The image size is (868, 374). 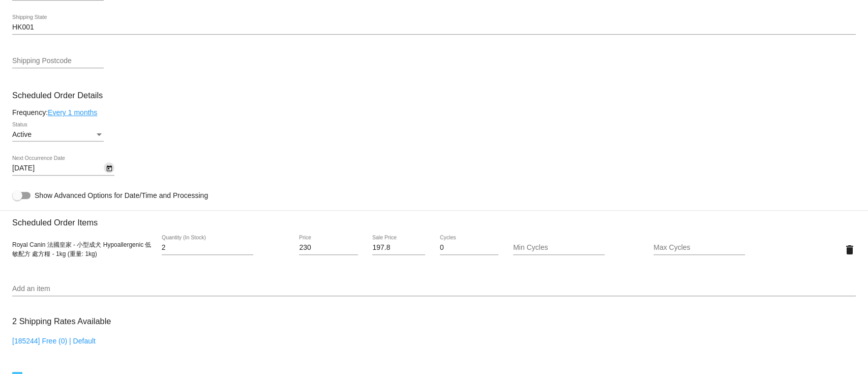 I want to click on input: Quantity (In Stock), so click(x=208, y=248).